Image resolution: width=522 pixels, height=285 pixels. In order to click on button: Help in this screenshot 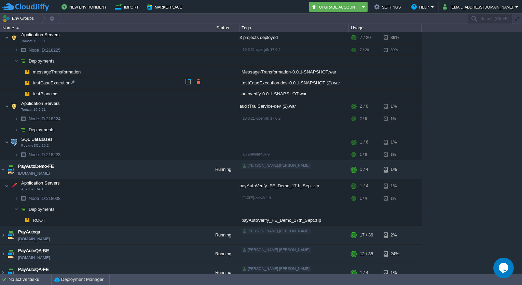, I will do `click(421, 7)`.